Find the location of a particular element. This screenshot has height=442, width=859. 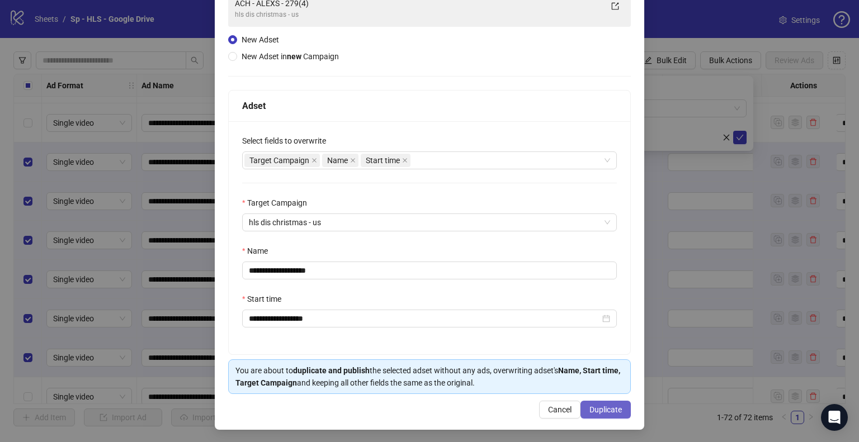

strong: duplicate and publish is located at coordinates (331, 371).